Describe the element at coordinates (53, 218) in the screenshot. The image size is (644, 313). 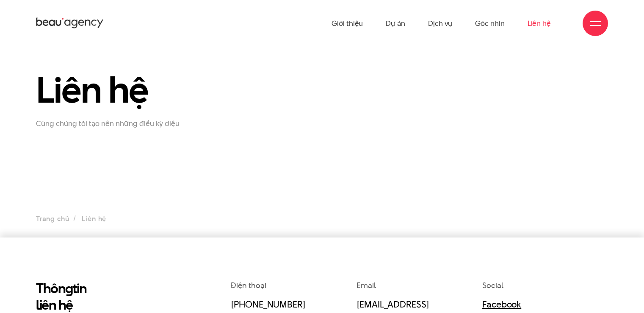
I see `a: Trang chủ` at that location.